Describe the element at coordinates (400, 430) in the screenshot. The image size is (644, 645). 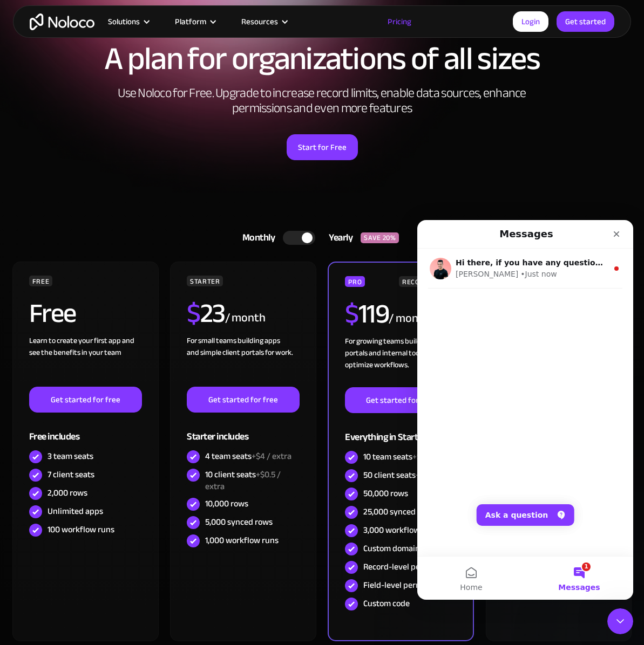
I see `div: Everything in Starter with` at that location.